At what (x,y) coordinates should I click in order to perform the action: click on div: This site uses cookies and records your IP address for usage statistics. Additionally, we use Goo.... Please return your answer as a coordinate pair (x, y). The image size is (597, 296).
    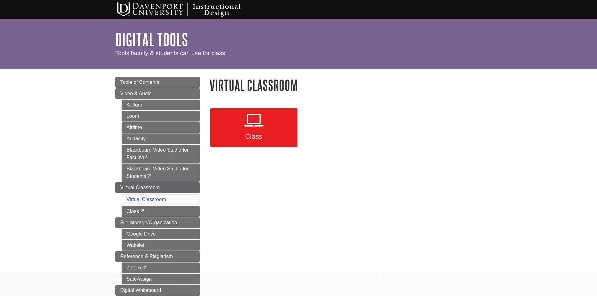
    Looking at the image, I should click on (299, 284).